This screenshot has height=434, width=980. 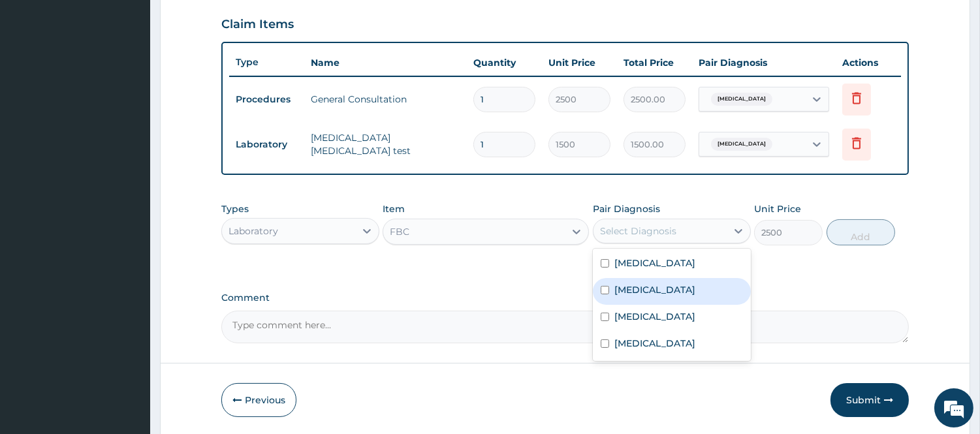 What do you see at coordinates (565, 297) in the screenshot?
I see `label: Comment` at bounding box center [565, 297].